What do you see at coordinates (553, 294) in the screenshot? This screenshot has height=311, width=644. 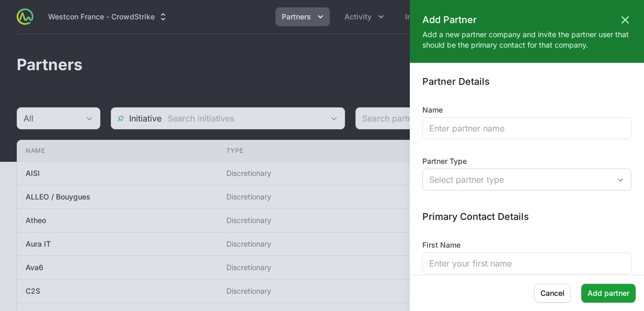 I see `button: Cancel` at bounding box center [553, 294].